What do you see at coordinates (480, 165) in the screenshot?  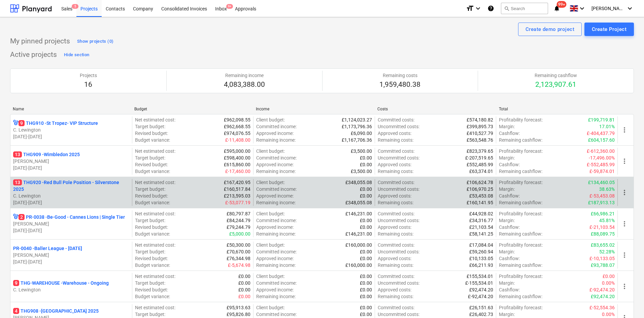 I see `p: £552,485.99` at bounding box center [480, 165].